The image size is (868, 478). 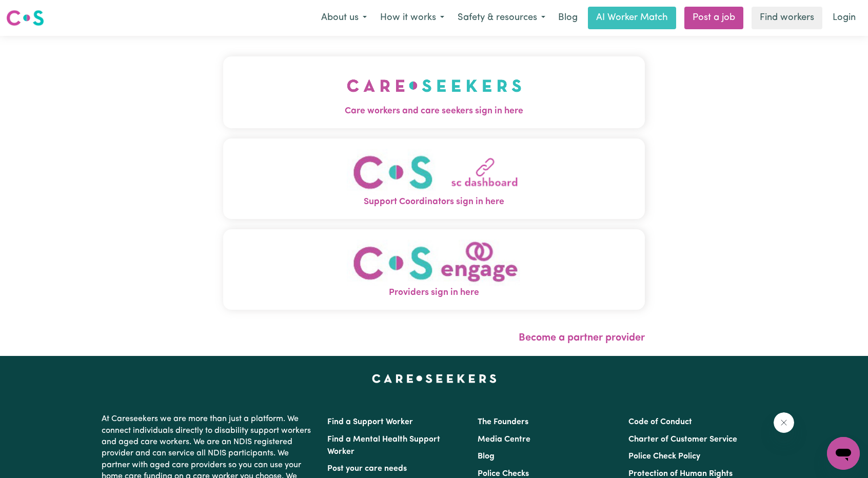 What do you see at coordinates (434, 179) in the screenshot?
I see `button: Support Coordinators sign in here` at bounding box center [434, 179].